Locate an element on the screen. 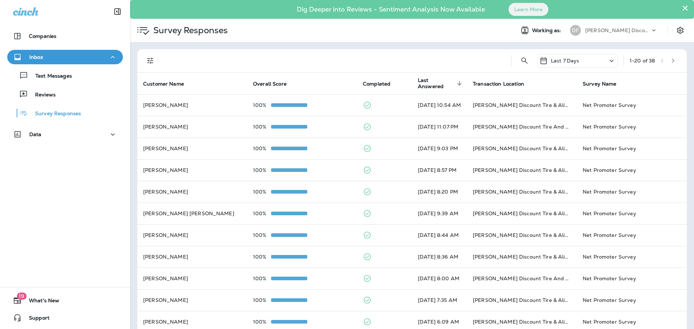  p: Inbox is located at coordinates (36, 57).